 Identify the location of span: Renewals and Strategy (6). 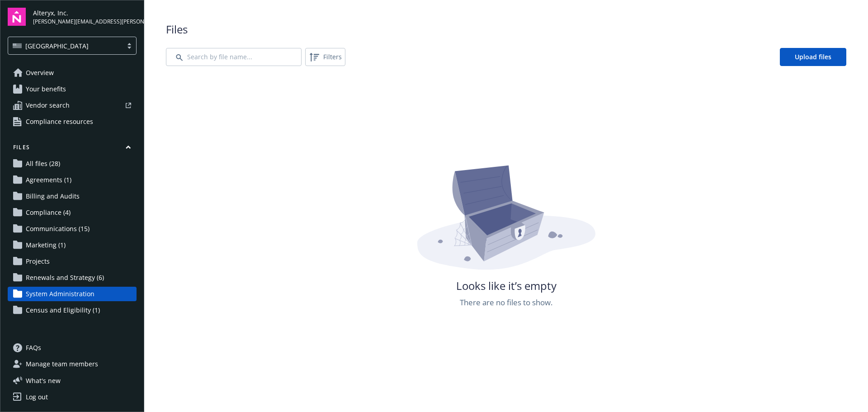
(65, 278).